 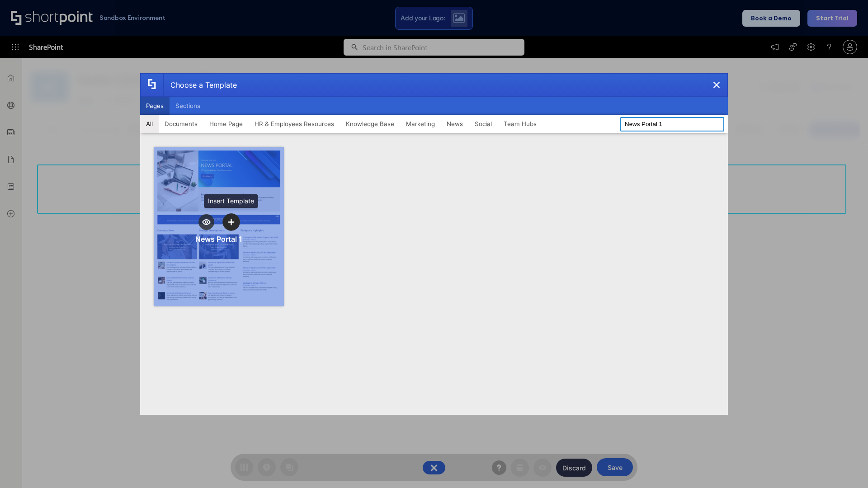 I want to click on button: Home Page, so click(x=226, y=123).